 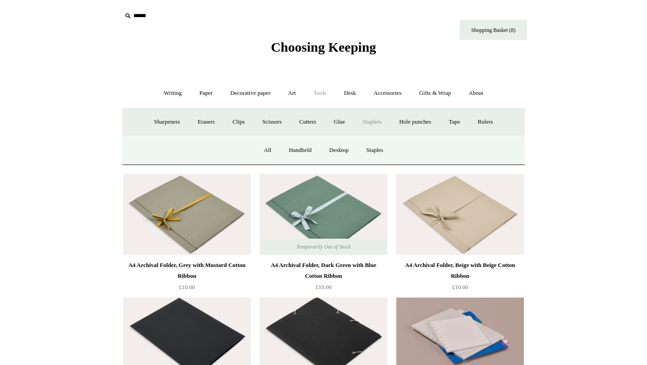 What do you see at coordinates (435, 93) in the screenshot?
I see `a: Gifts & Wrap` at bounding box center [435, 93].